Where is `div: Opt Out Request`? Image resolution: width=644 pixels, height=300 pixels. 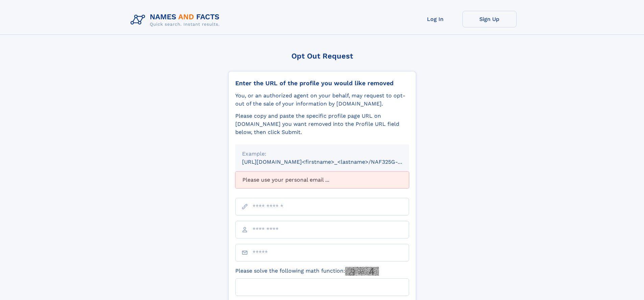
div: Opt Out Request is located at coordinates (322, 56).